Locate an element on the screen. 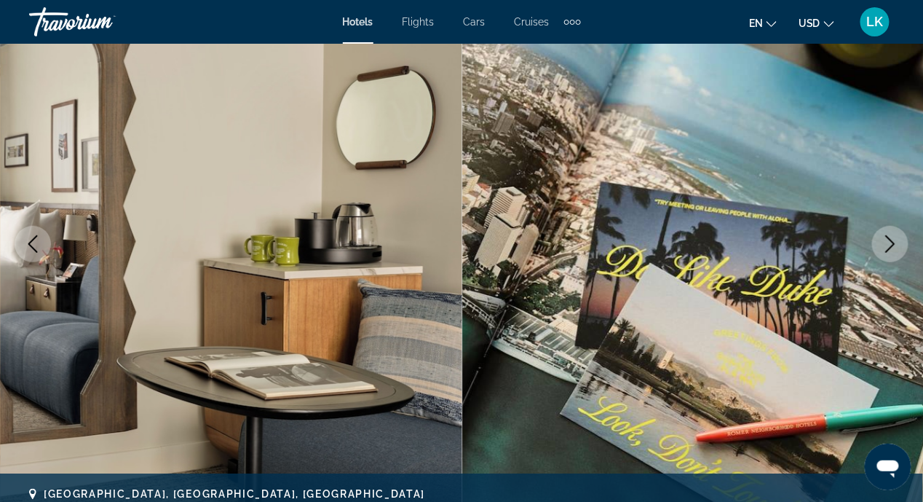 This screenshot has width=923, height=502. a: Cars is located at coordinates (475, 22).